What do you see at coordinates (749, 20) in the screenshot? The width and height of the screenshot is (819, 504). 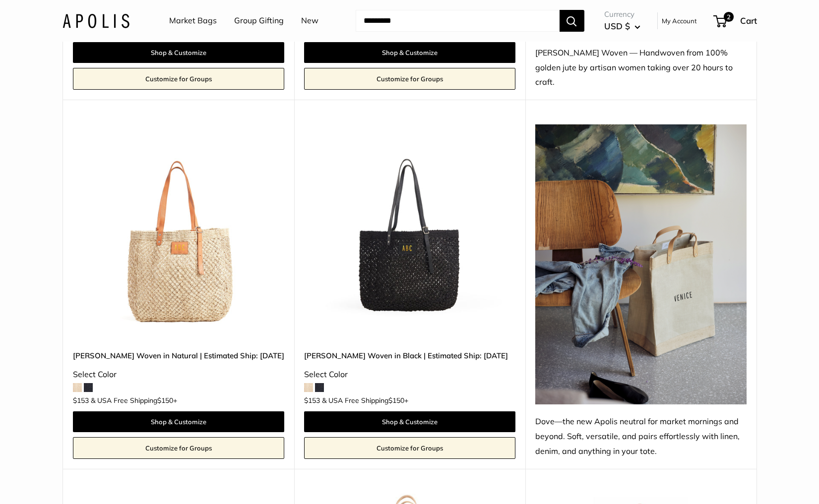 I see `span: Cart` at bounding box center [749, 20].